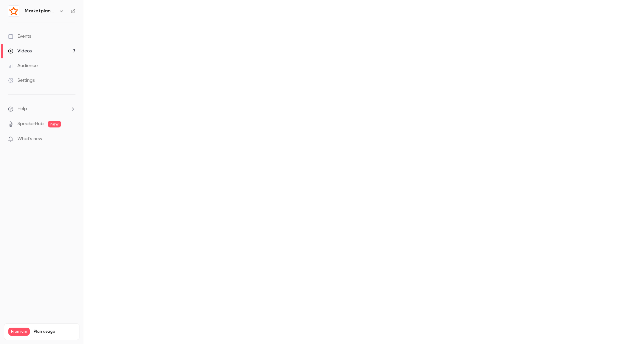  What do you see at coordinates (20, 51) in the screenshot?
I see `div: Videos` at bounding box center [20, 51].